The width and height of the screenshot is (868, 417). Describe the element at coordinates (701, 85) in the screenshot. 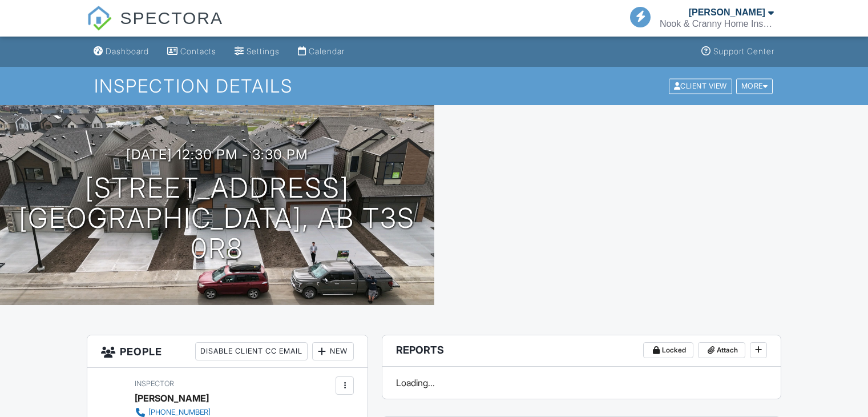

I see `a: Client View` at that location.